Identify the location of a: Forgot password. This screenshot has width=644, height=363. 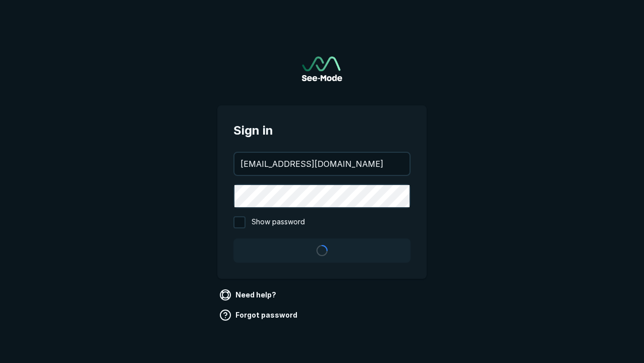
(259, 315).